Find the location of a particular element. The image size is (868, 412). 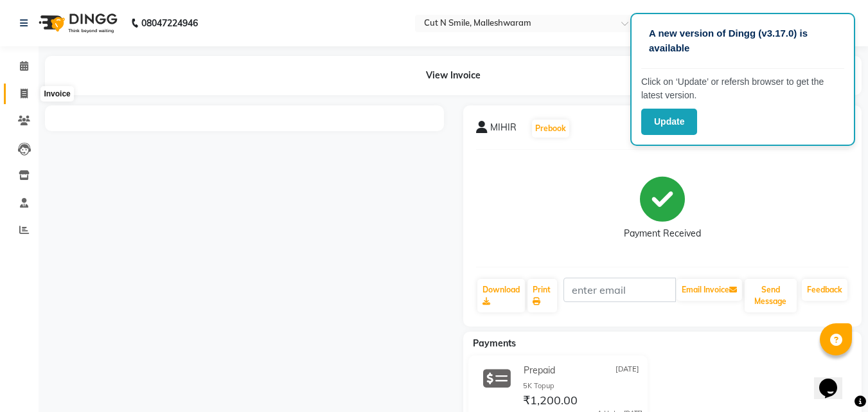

p: A new version of Dingg (v3.17.0) is available is located at coordinates (743, 41).